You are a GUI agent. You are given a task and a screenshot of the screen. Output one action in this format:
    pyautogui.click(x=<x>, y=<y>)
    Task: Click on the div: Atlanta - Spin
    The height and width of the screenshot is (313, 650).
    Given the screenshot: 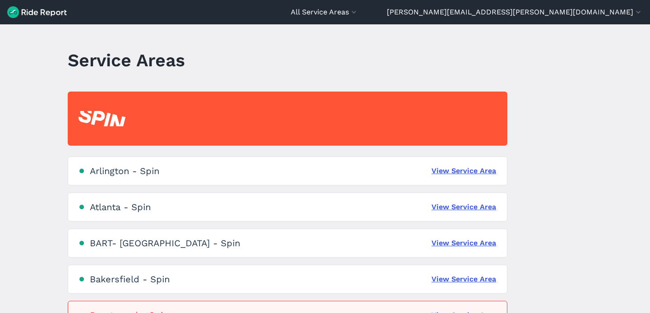 What is the action you would take?
    pyautogui.click(x=120, y=207)
    